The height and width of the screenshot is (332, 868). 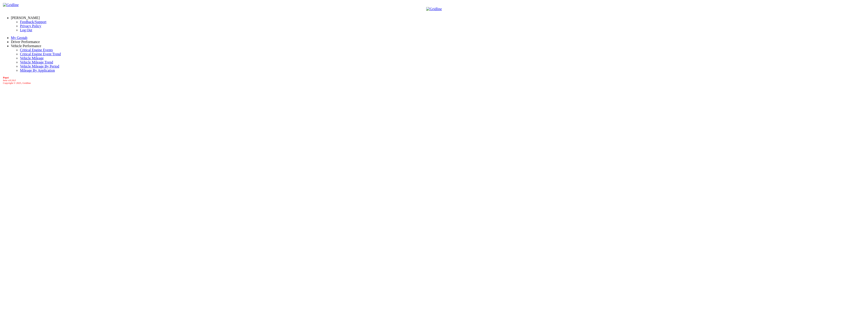 What do you see at coordinates (9, 80) in the screenshot?
I see `i: beta v.8.24.0` at bounding box center [9, 80].